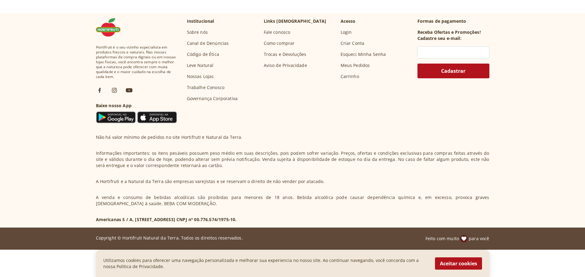 The image size is (585, 277). I want to click on a: Código de Ética, so click(203, 54).